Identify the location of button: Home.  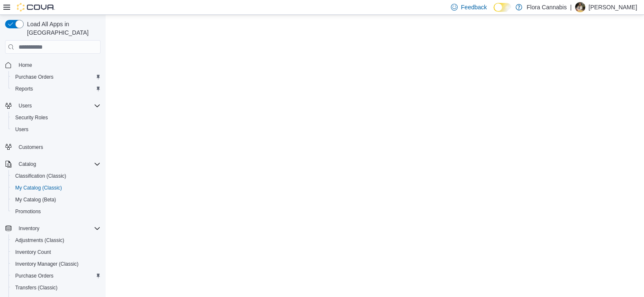
(53, 65).